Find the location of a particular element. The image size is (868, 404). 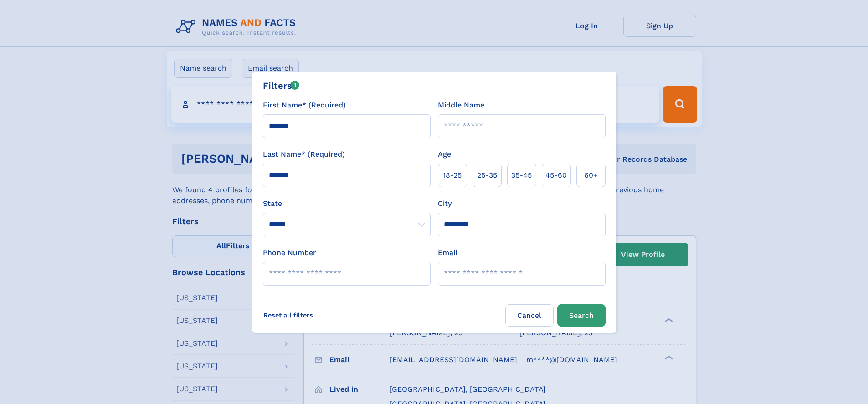

button: Search is located at coordinates (581, 315).